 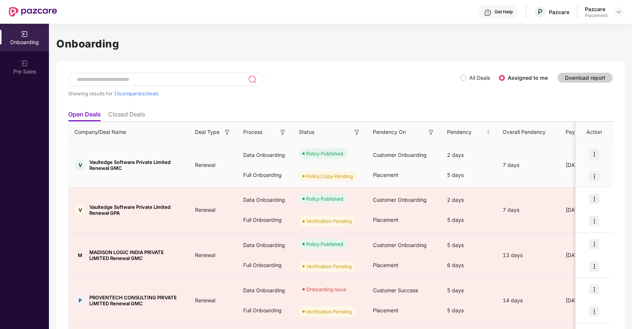 I want to click on span: Customer Success, so click(x=395, y=290).